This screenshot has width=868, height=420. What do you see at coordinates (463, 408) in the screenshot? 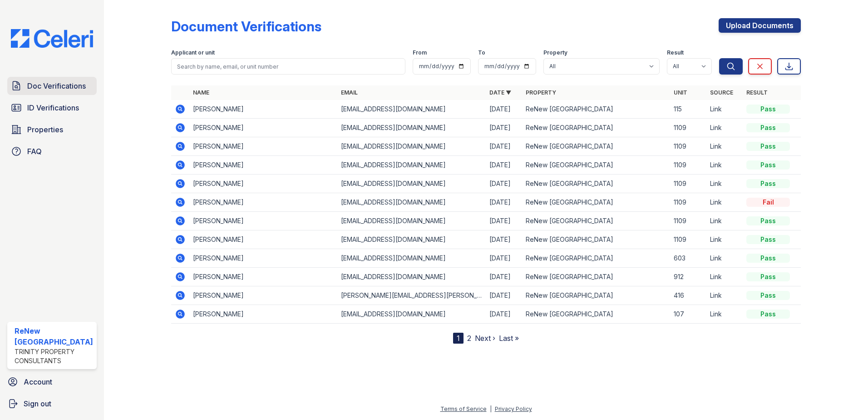
I see `a: Terms of Service` at bounding box center [463, 408].